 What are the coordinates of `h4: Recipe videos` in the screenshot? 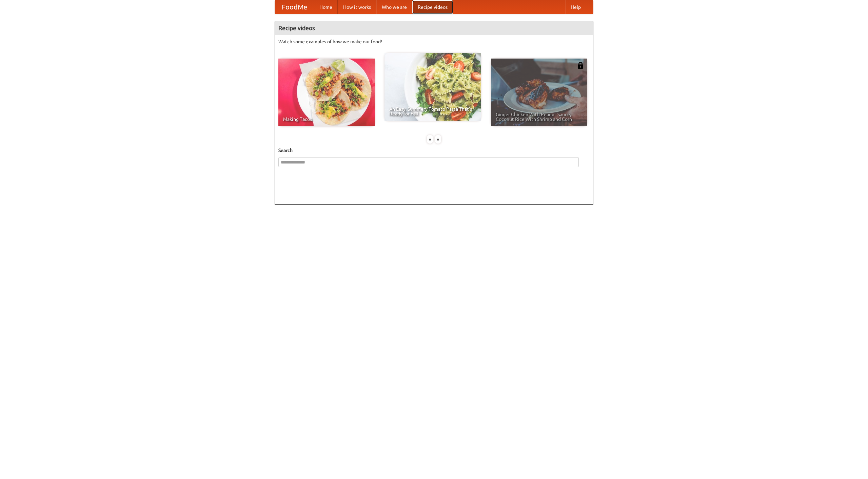 It's located at (434, 28).